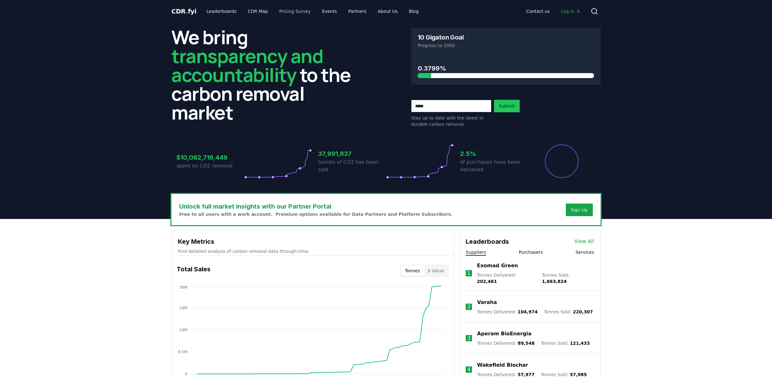 Image resolution: width=772 pixels, height=378 pixels. What do you see at coordinates (451, 121) in the screenshot?
I see `p: Stay up to date with the latest in durable carbon removal.` at bounding box center [451, 121].